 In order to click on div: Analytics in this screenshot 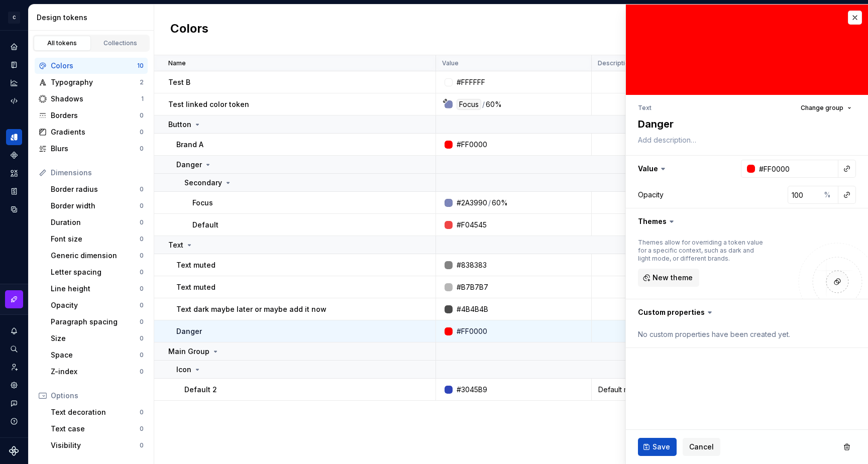, I will do `click(14, 83)`.